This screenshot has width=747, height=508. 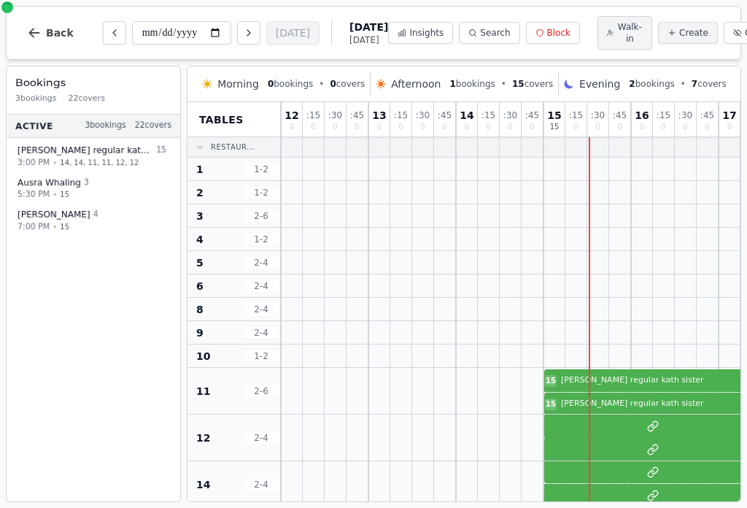 What do you see at coordinates (99, 162) in the screenshot?
I see `span: 14, 14, 11, 11, 12, 12` at bounding box center [99, 162].